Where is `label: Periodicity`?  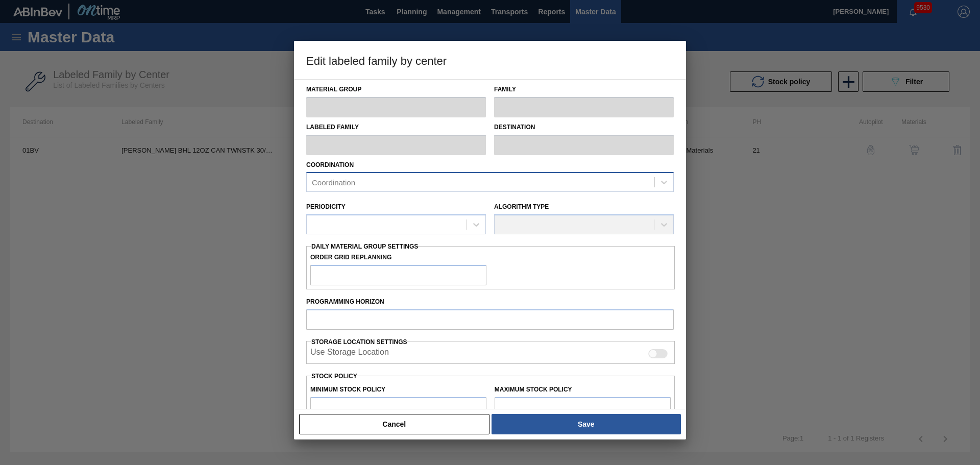
label: Periodicity is located at coordinates (326, 206).